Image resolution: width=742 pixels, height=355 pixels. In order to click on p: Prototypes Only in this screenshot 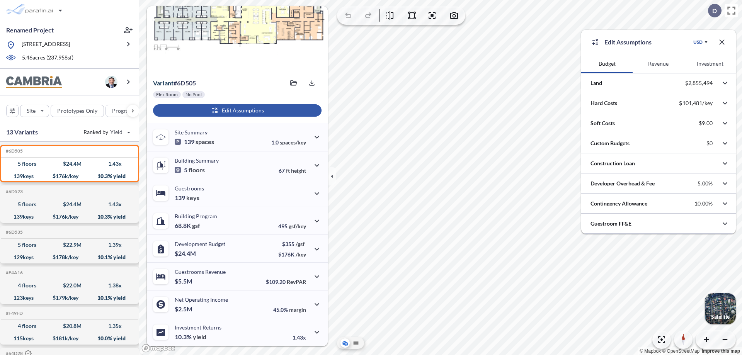, I will do `click(77, 111)`.